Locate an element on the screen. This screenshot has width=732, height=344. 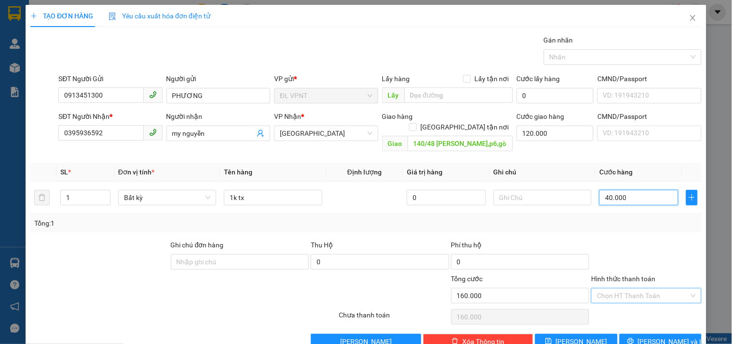
span: VP Nhận is located at coordinates (288, 116).